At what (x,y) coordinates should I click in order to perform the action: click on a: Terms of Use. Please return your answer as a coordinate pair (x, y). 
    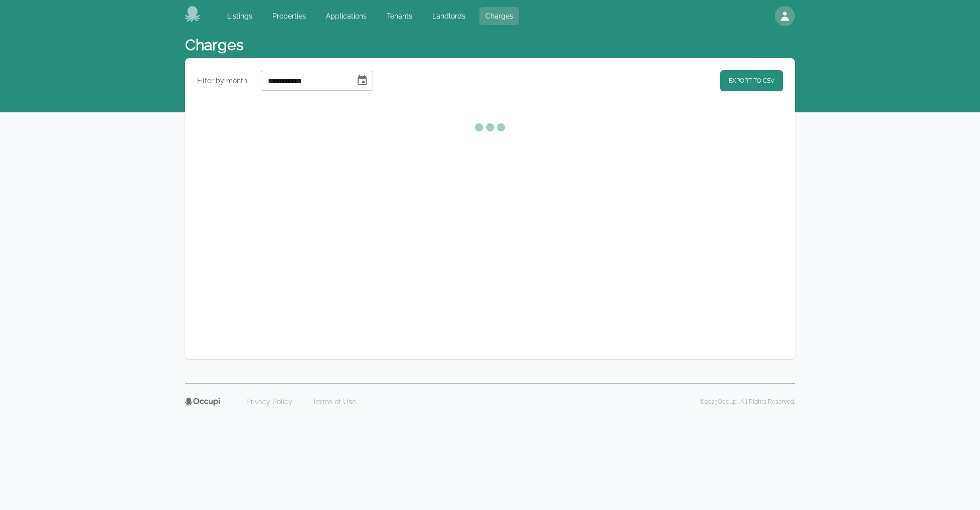
    Looking at the image, I should click on (333, 402).